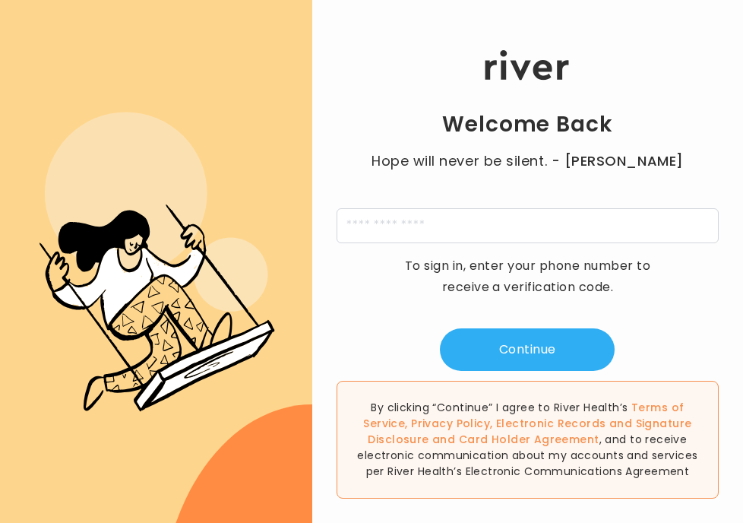 The height and width of the screenshot is (523, 743). I want to click on a: Privacy Policy, so click(451, 423).